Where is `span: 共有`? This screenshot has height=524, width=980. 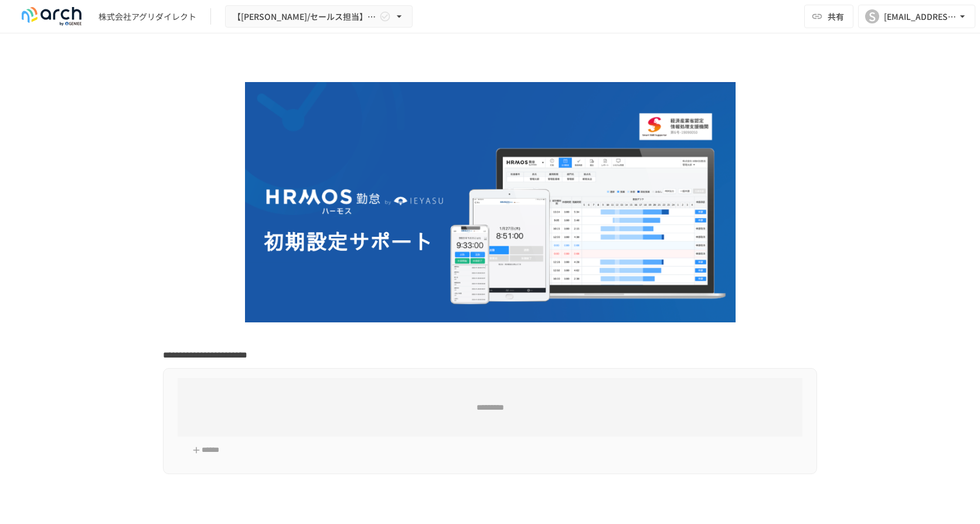 span: 共有 is located at coordinates (836, 16).